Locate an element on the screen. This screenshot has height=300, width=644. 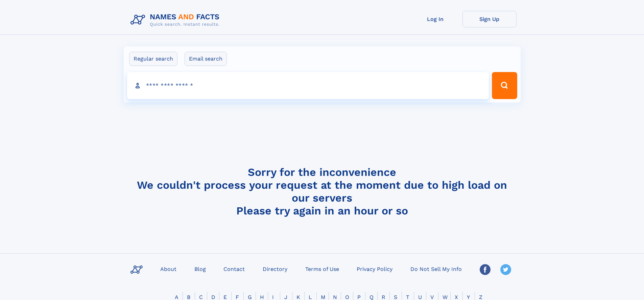
h4: Sorry for the inconvenience We couldn't process your request at the moment due to high load on ou... is located at coordinates (322, 191).